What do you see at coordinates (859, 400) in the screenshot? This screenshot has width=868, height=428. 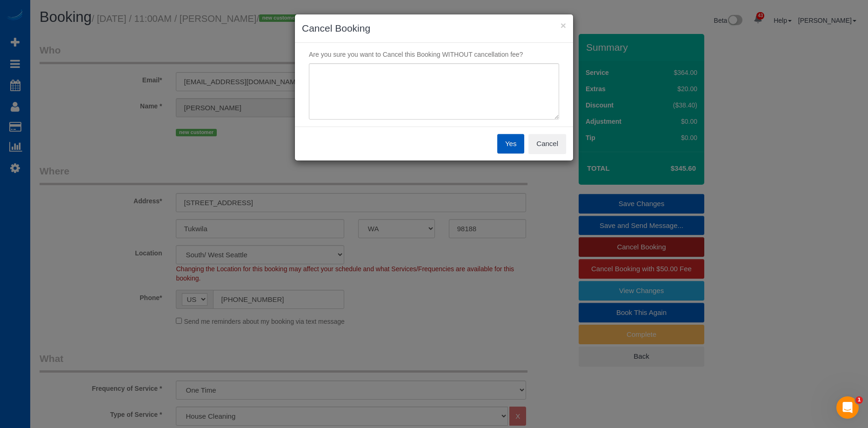 I see `span: 1` at bounding box center [859, 400].